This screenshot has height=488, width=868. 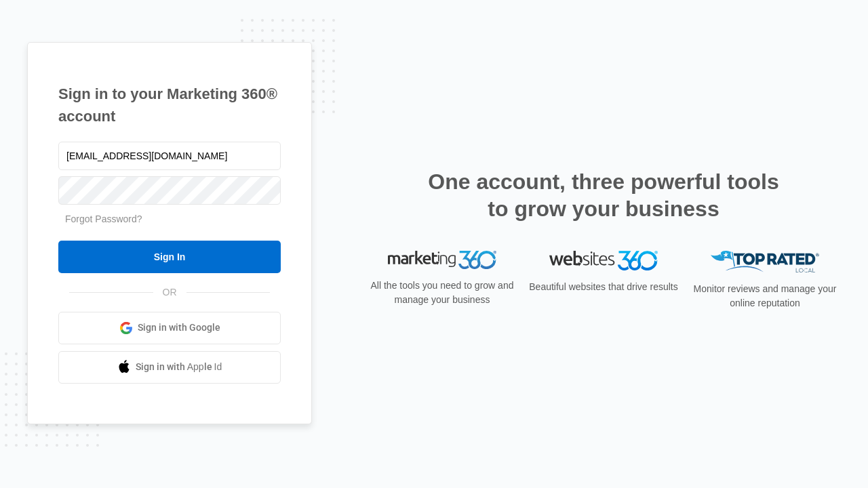 What do you see at coordinates (179, 367) in the screenshot?
I see `span: Sign in with Apple Id` at bounding box center [179, 367].